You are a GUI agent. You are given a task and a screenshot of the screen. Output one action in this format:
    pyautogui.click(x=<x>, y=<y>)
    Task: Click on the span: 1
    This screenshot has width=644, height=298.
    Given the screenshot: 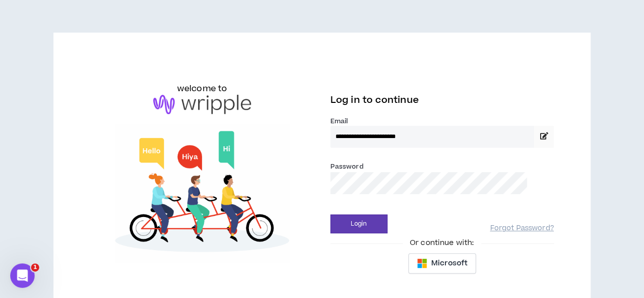 What is the action you would take?
    pyautogui.click(x=35, y=267)
    